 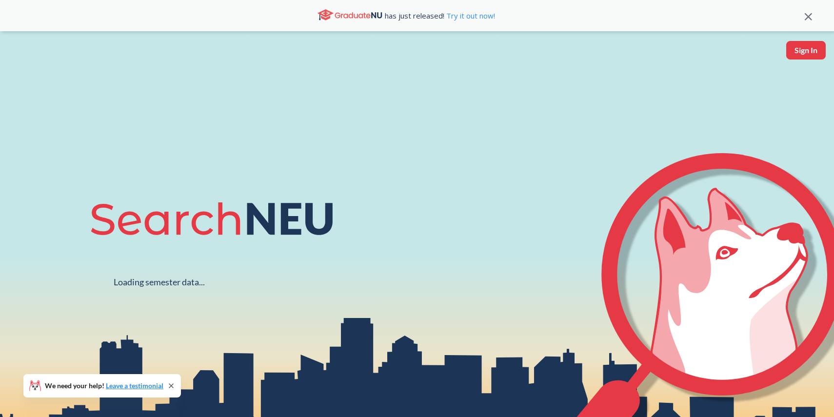 I want to click on a: Try it out now!, so click(x=469, y=16).